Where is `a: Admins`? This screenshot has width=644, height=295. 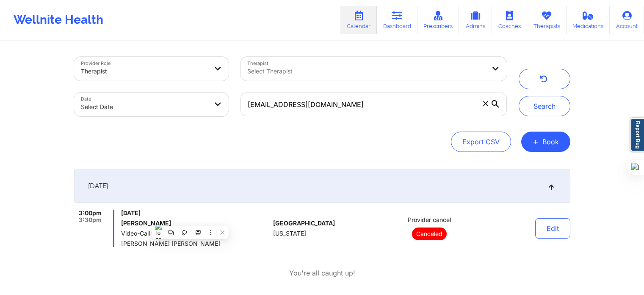
a: Admins is located at coordinates (476, 20).